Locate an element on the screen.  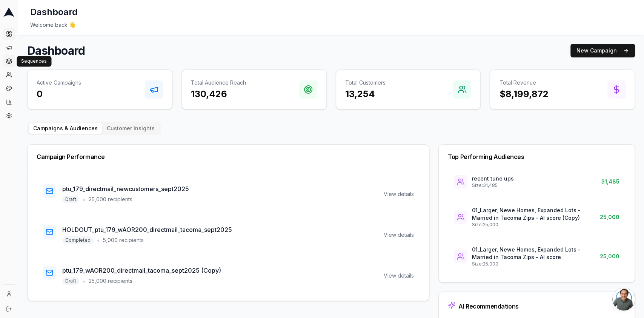
p: Total Customers is located at coordinates (365, 83).